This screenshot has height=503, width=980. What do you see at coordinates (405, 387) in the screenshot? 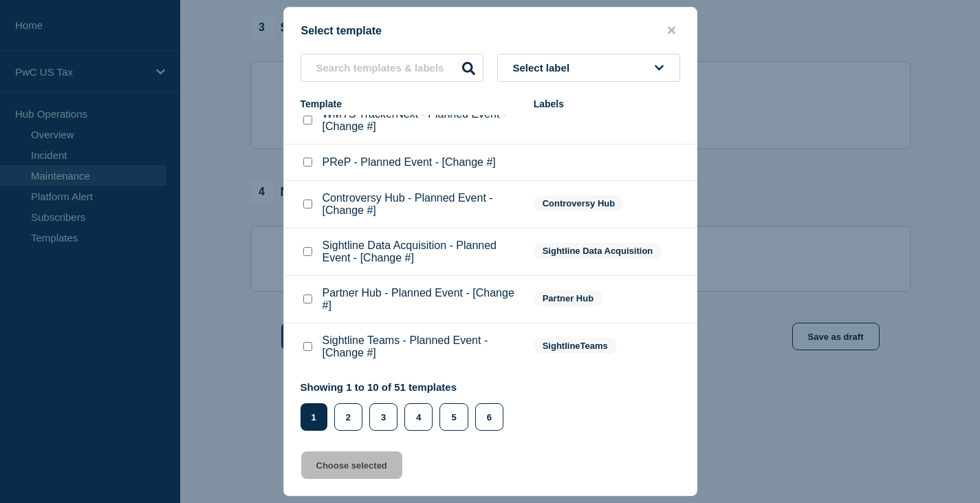
I see `p: Showing 1 to 10 of 51 templates` at bounding box center [405, 387].